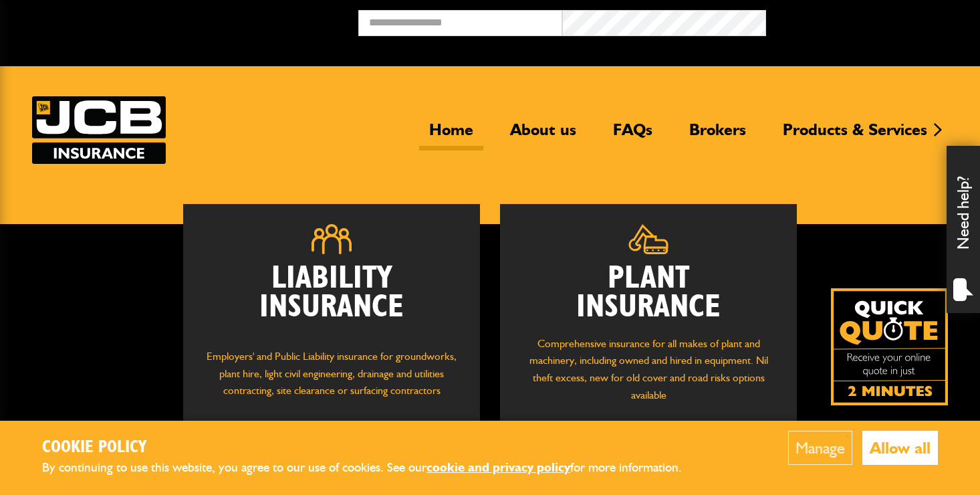 The height and width of the screenshot is (495, 980). I want to click on h2: Cookie Policy, so click(373, 447).